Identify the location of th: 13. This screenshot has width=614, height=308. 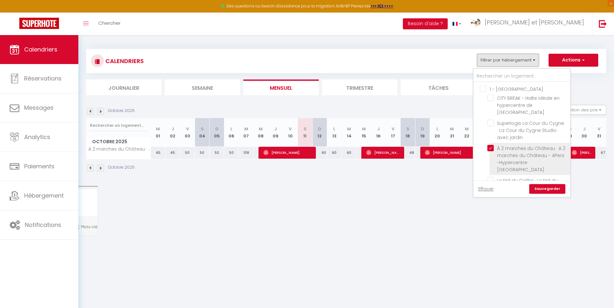
(335, 132).